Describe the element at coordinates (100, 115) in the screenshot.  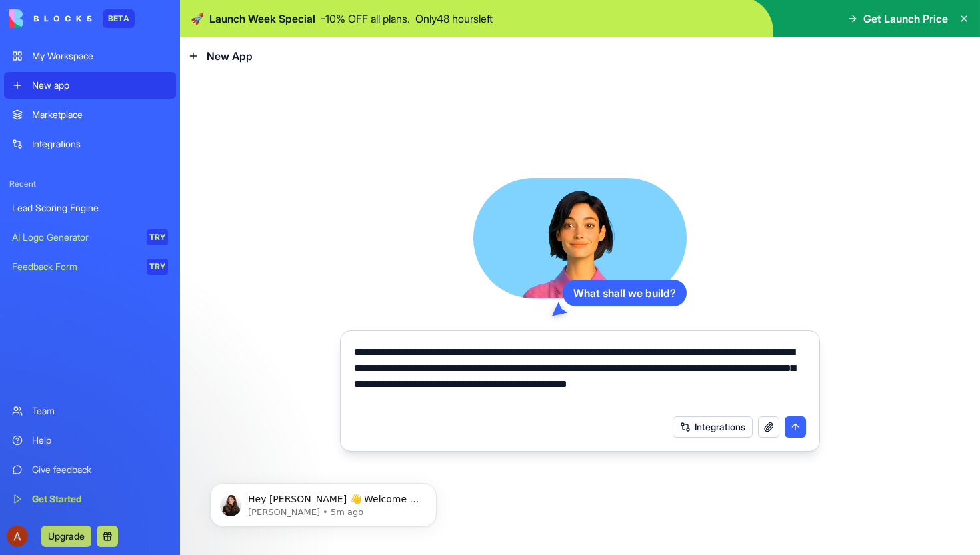
I see `div: Marketplace` at that location.